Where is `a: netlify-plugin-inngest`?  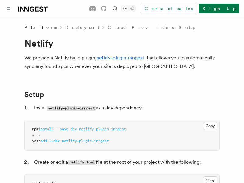 a: netlify-plugin-inngest is located at coordinates (120, 58).